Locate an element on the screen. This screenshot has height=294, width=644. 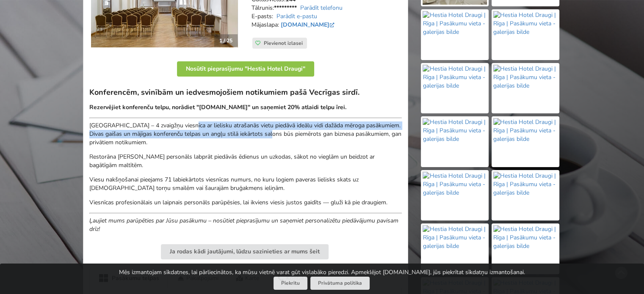
button: Ja rodas kādi jautājumi, lūdzu sazinieties ar mums šeit is located at coordinates (245, 251).